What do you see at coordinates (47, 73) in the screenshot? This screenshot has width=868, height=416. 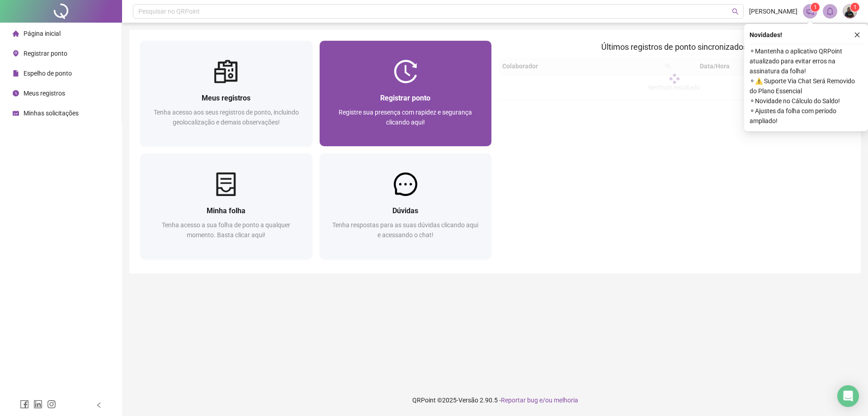 I see `span: Espelho de ponto` at bounding box center [47, 73].